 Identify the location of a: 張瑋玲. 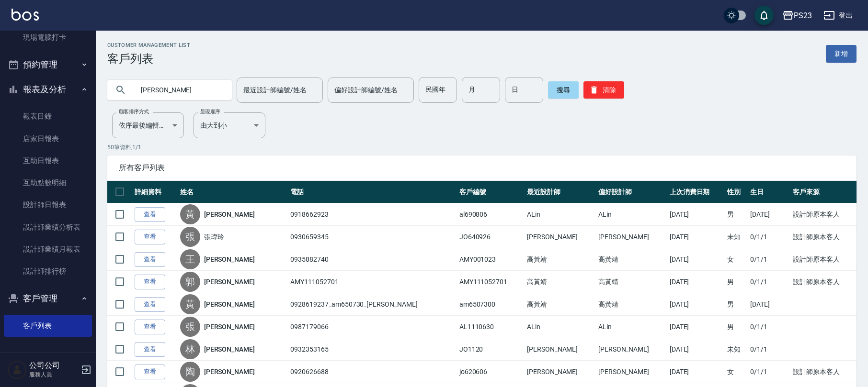
(214, 237).